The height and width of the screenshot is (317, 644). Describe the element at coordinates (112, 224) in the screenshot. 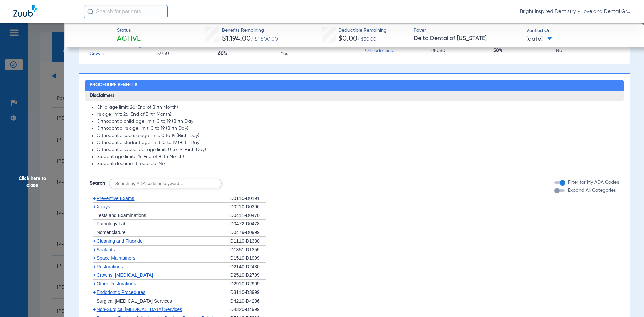

I see `span: Pathology Lab` at that location.